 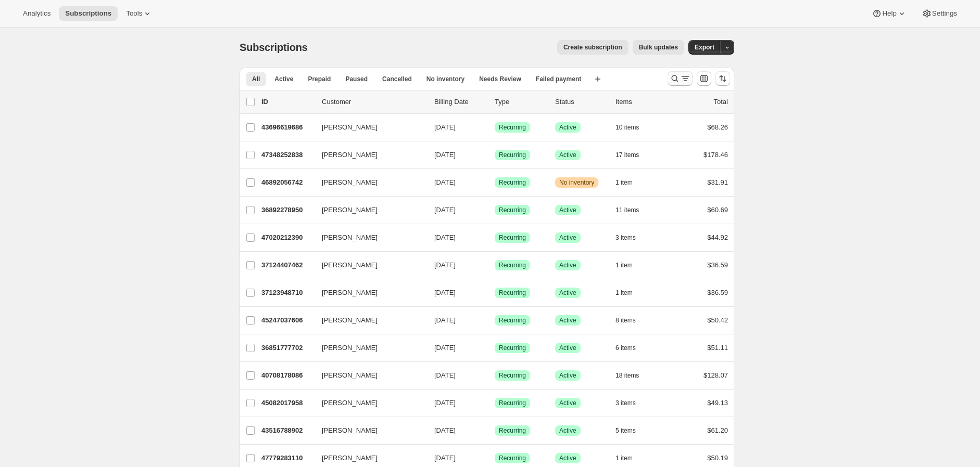 What do you see at coordinates (37, 13) in the screenshot?
I see `span: Analytics` at bounding box center [37, 13].